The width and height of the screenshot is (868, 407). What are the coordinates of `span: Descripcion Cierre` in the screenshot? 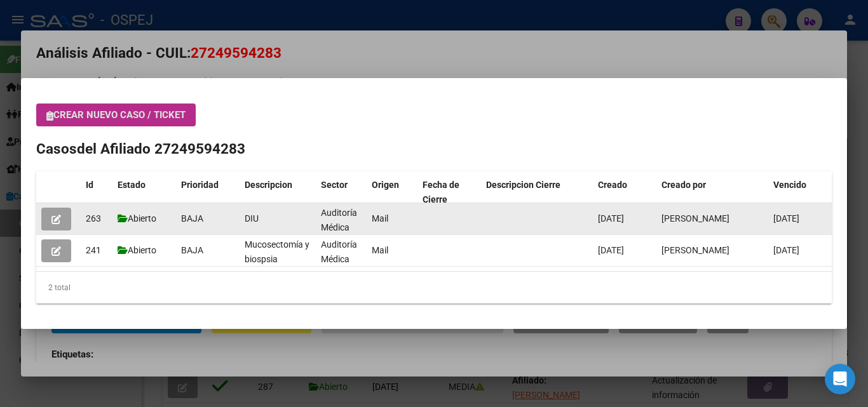 It's located at (523, 185).